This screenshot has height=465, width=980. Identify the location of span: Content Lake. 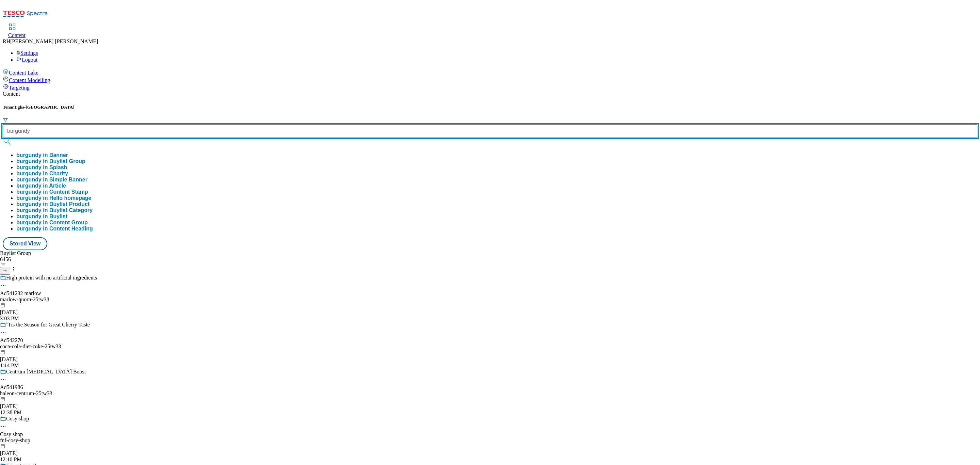
(24, 73).